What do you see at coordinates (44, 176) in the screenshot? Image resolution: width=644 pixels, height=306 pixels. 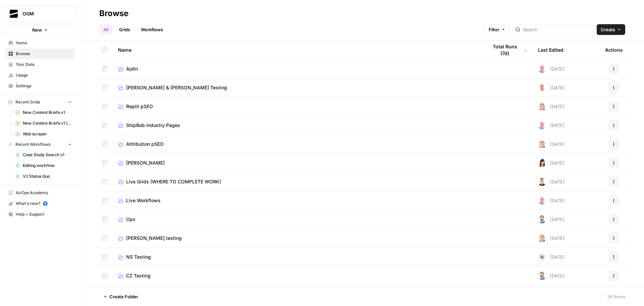 I see `a: V2 Status Quo` at bounding box center [44, 176].